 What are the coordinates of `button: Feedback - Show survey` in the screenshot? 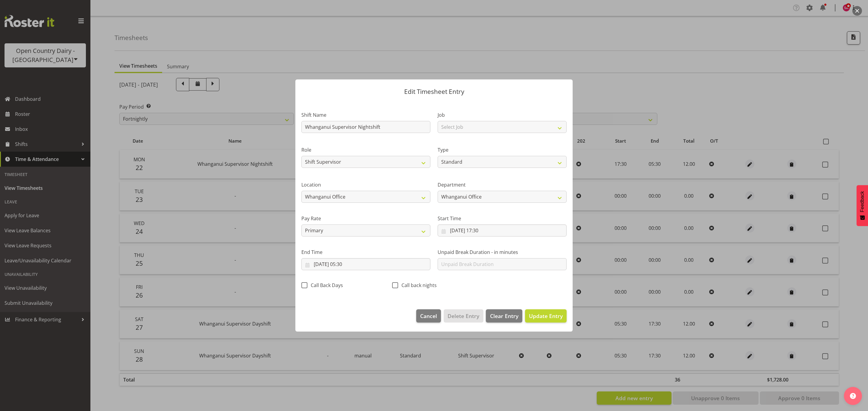 It's located at (862, 206).